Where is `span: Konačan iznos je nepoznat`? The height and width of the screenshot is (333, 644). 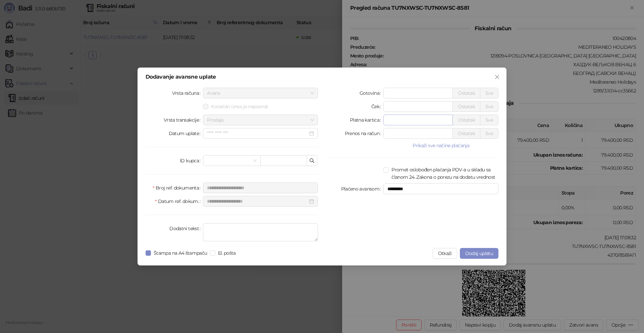
span: Konačan iznos je nepoznat is located at coordinates (239, 107).